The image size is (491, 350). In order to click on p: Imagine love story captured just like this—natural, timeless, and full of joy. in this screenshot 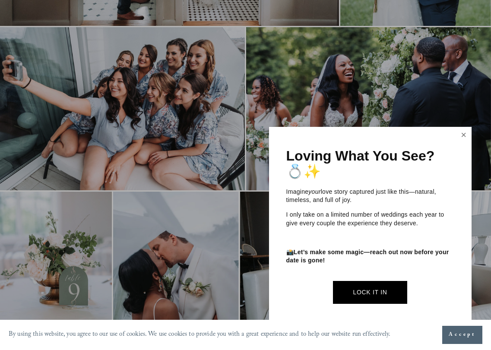, I will do `click(370, 196)`.